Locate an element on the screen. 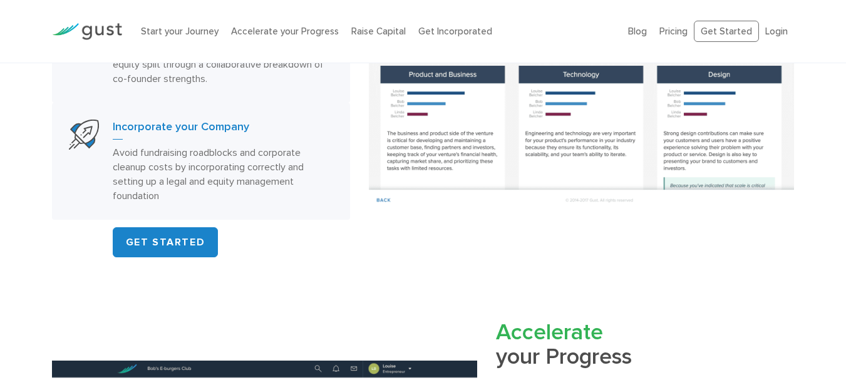  h2: your Progress is located at coordinates (645, 344).